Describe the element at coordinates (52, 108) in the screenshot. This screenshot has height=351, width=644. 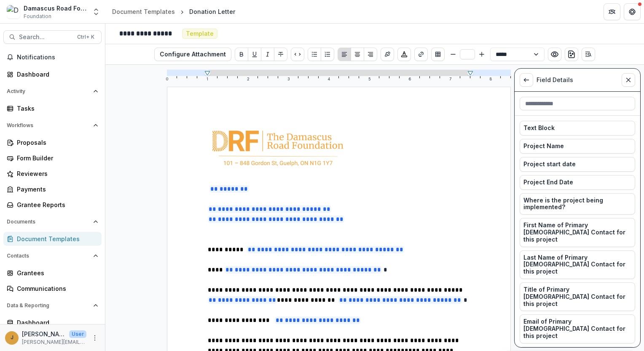
I see `a: Tasks` at that location.